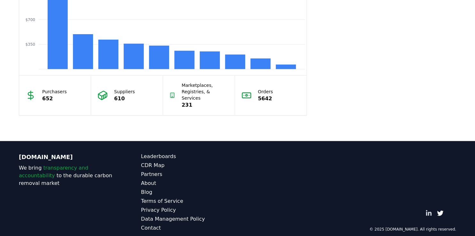 The height and width of the screenshot is (236, 475). Describe the element at coordinates (30, 20) in the screenshot. I see `tspan: $700` at that location.